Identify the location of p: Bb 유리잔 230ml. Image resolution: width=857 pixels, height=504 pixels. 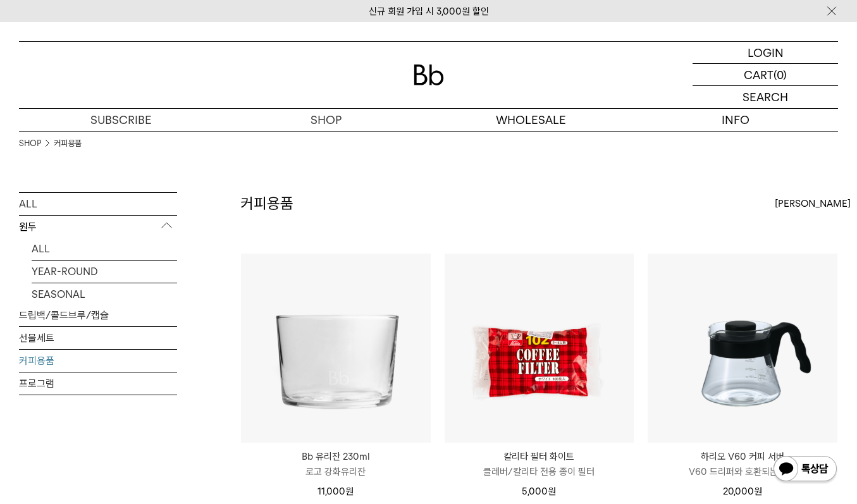
(336, 457).